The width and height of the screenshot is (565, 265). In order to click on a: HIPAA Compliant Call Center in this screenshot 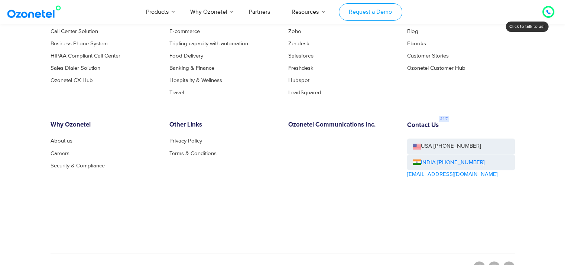, I will do `click(85, 56)`.